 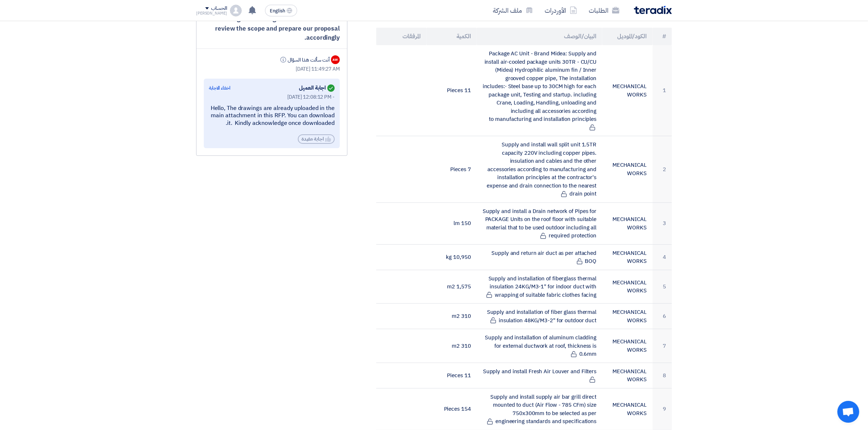 I want to click on td: Supply and installation of aluminum cladding for external ductwork at roof, thickness is 0.6mm, so click(x=540, y=346).